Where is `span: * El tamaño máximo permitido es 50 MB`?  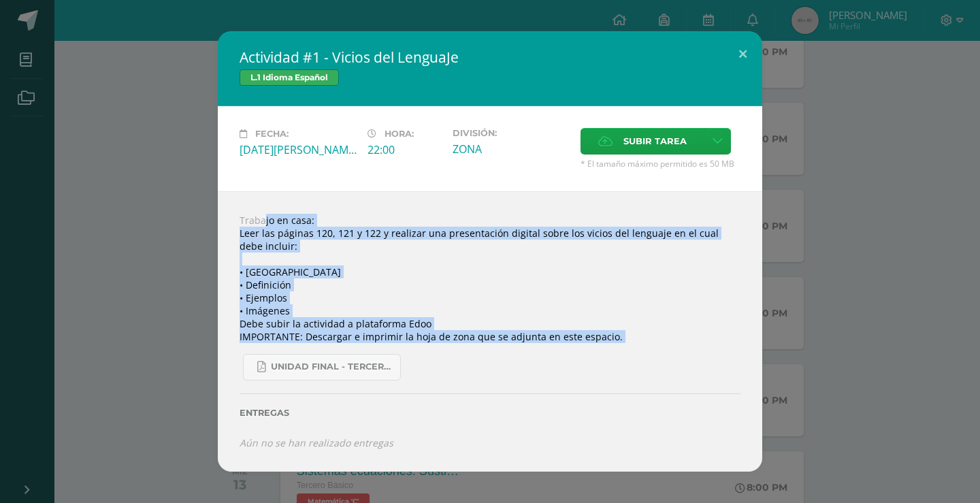
span: * El tamaño máximo permitido es 50 MB is located at coordinates (660, 163).